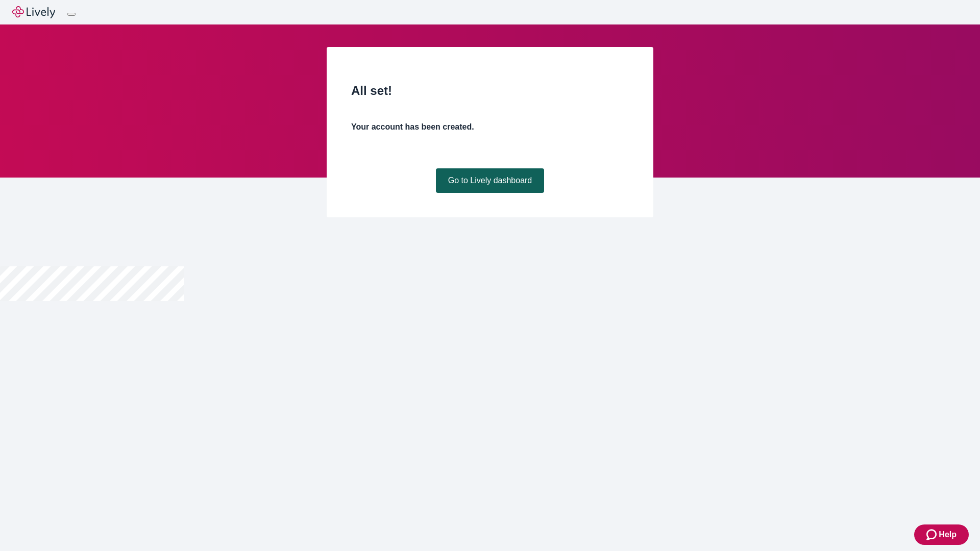 The height and width of the screenshot is (551, 980). I want to click on button: Zendesk support iconHelp, so click(942, 535).